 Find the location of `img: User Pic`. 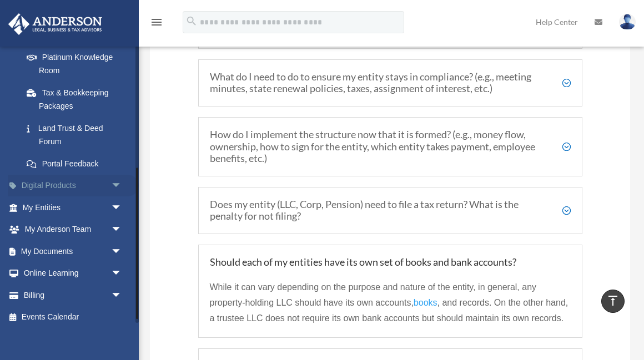

img: User Pic is located at coordinates (628, 21).